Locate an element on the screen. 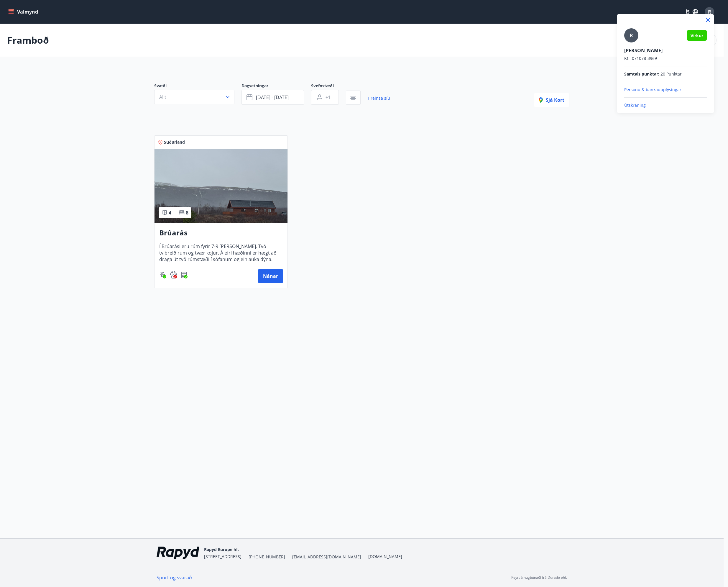  p: 071078-3969 is located at coordinates (666, 58).